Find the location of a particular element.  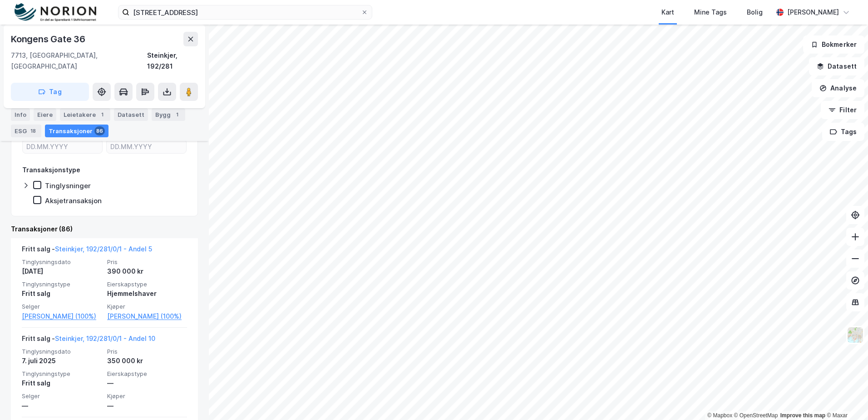

a: Steinkjer, 192/281/0/1 - Andel 5 is located at coordinates (103, 248).